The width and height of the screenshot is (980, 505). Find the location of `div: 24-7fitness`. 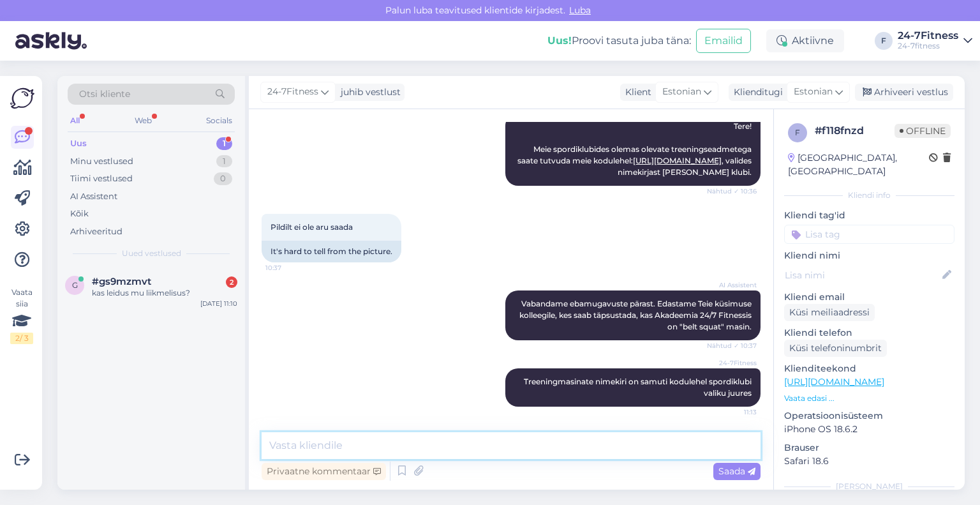

div: 24-7fitness is located at coordinates (928, 46).